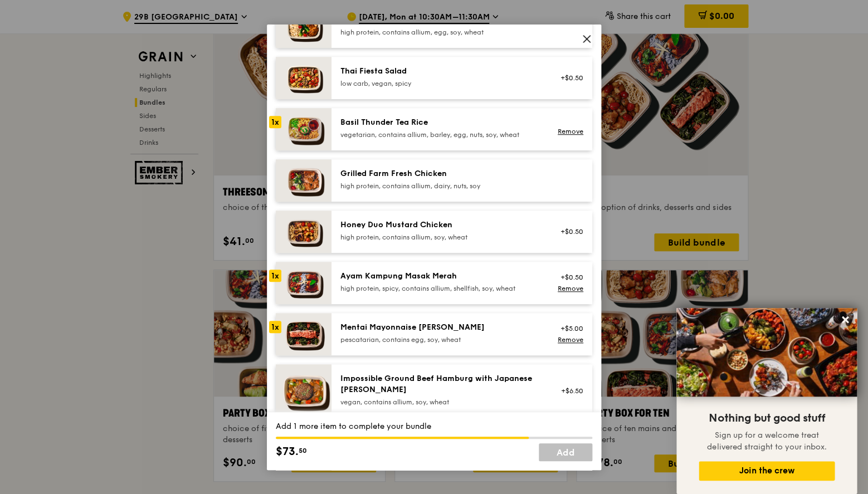 The height and width of the screenshot is (494, 868). I want to click on span: Sign up for a welcome treat delivered straight to your inbox., so click(767, 441).